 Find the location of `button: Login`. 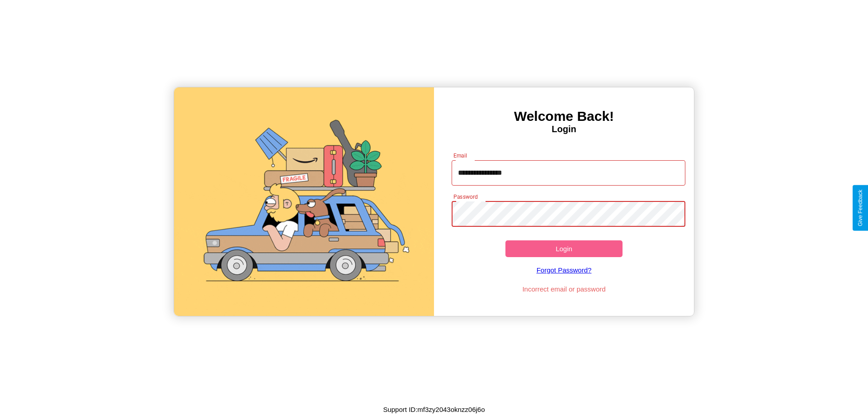

button: Login is located at coordinates (564, 248).